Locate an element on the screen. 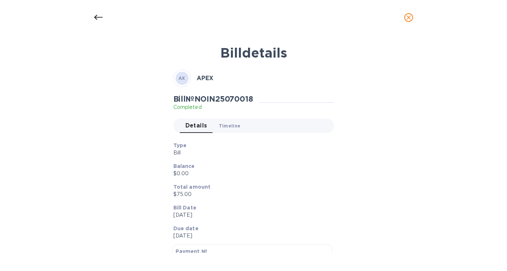  b: Type is located at coordinates (180, 145).